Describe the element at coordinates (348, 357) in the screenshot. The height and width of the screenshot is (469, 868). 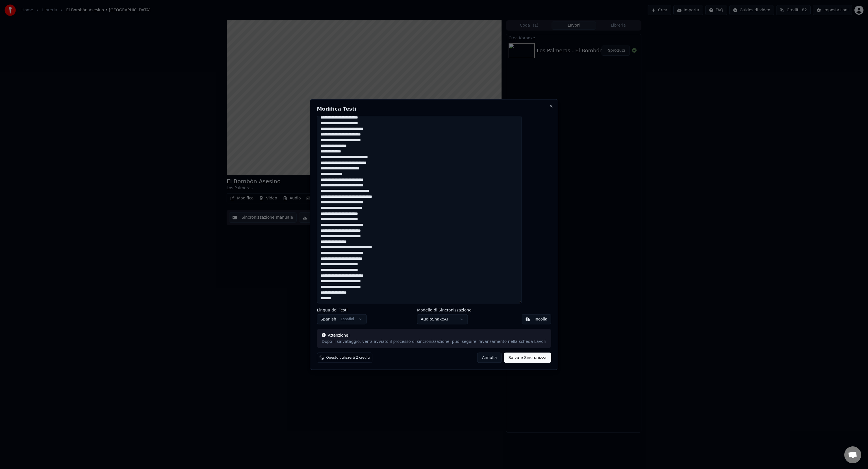
I see `span: Questo utilizzerà 2 crediti` at that location.